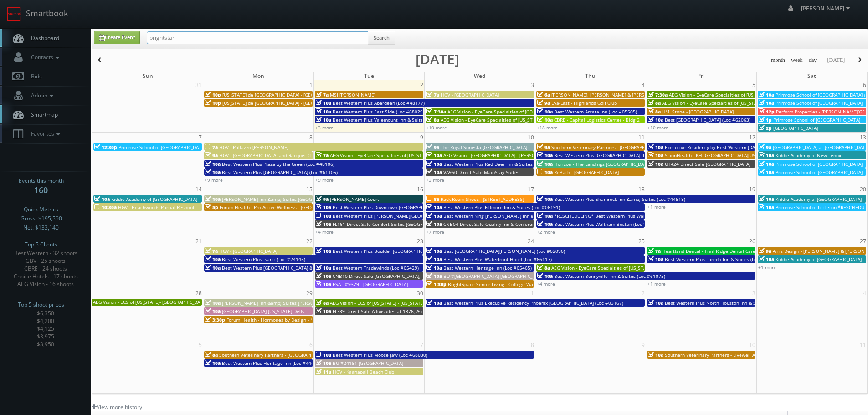 The width and height of the screenshot is (868, 415). Describe the element at coordinates (436, 112) in the screenshot. I see `span: 7:30a` at that location.